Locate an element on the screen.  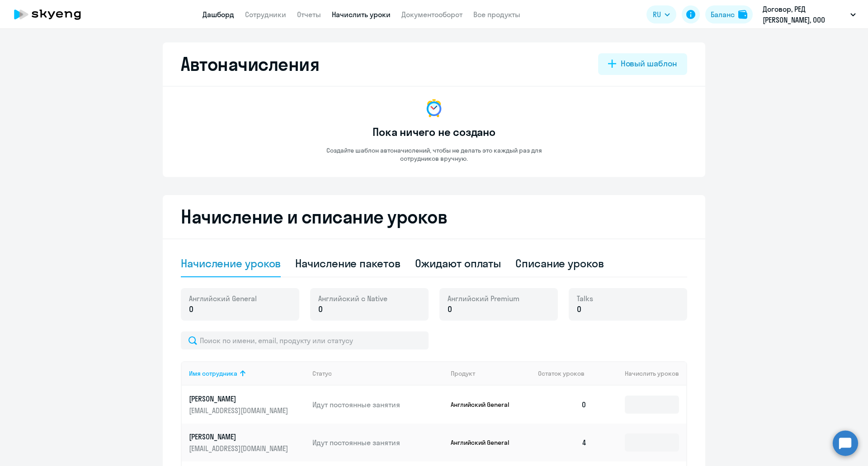
img: balance is located at coordinates (743, 14).